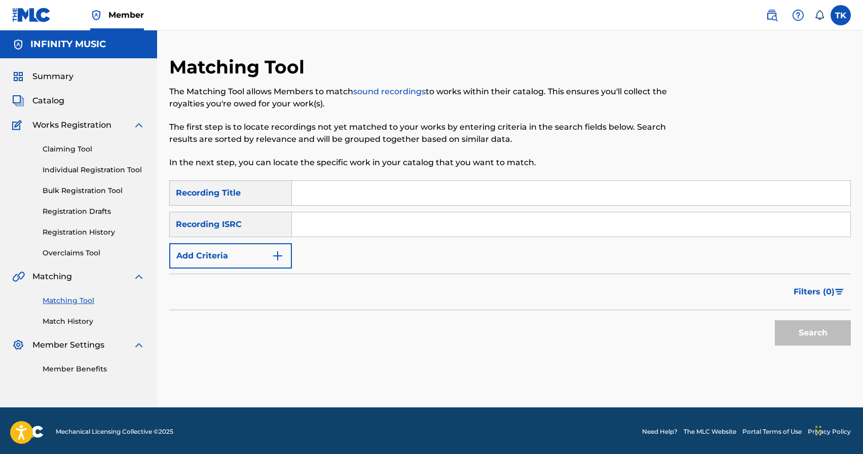  Describe the element at coordinates (837, 430) in the screenshot. I see `div: Виджет чата` at that location.